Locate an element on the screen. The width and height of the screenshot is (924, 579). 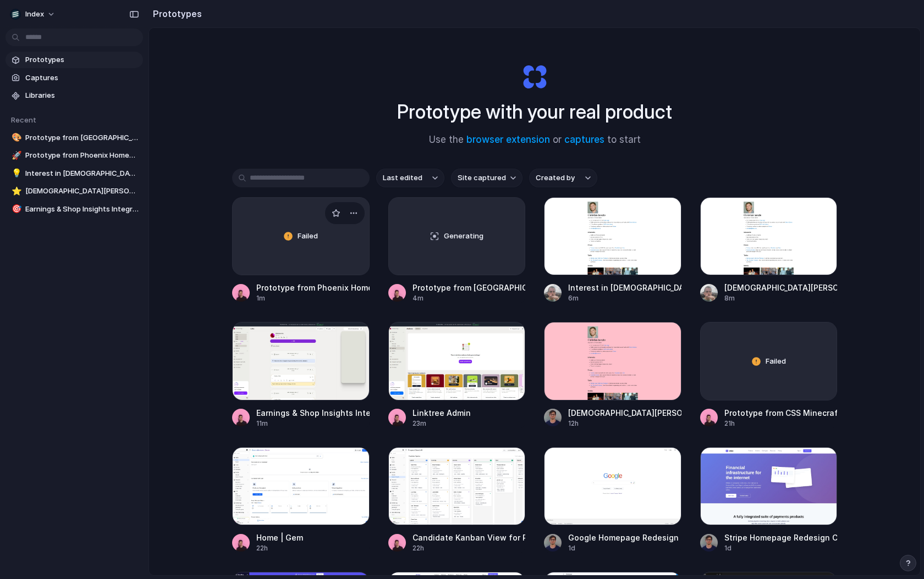
div: 12h is located at coordinates (625, 424).